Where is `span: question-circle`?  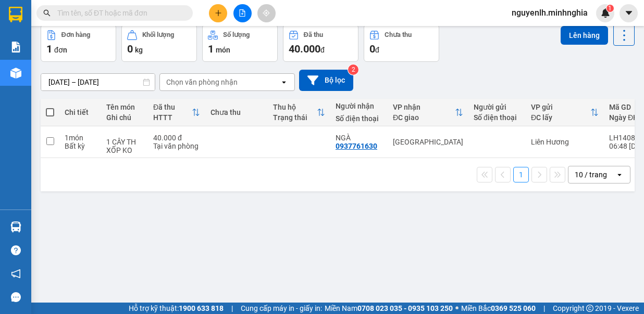
span: question-circle is located at coordinates (16, 250).